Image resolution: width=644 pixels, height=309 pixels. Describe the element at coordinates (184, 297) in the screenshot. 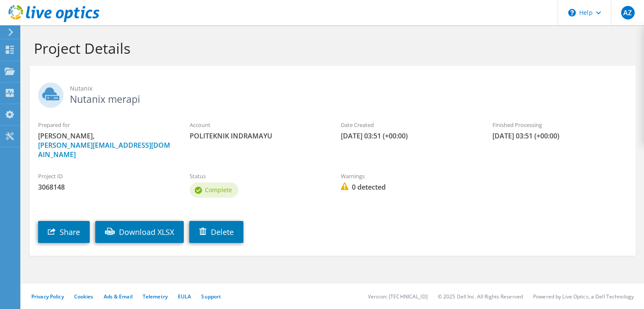

I see `a: EULA` at that location.